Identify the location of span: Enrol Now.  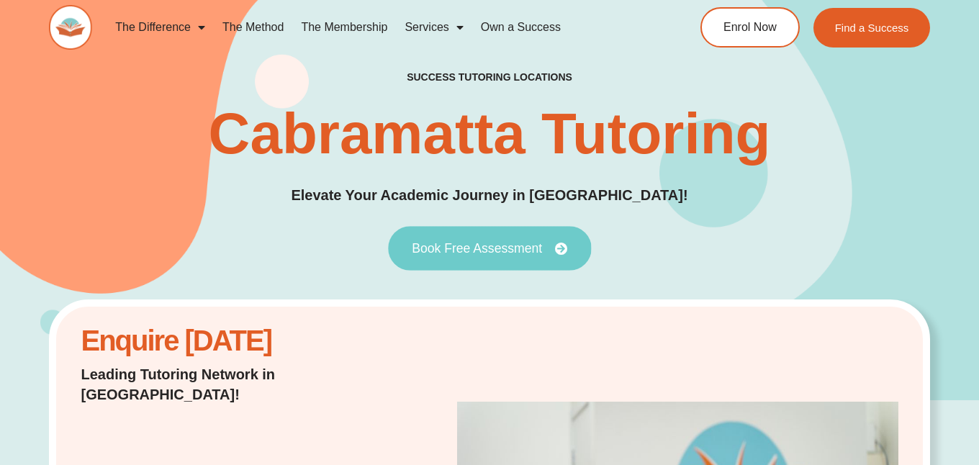
(750, 27).